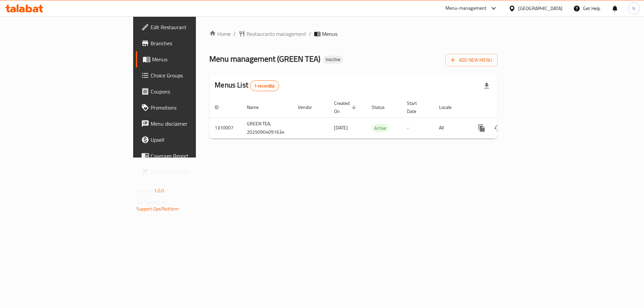 This screenshot has width=644, height=308. Describe the element at coordinates (466, 8) in the screenshot. I see `div: Menu-management` at that location.